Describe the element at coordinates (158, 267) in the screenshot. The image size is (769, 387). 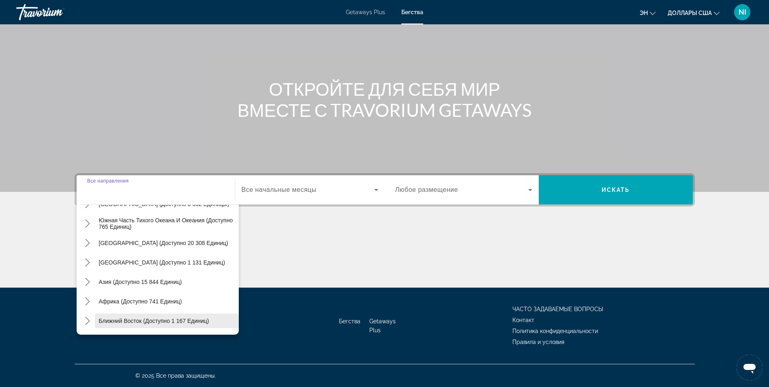
I see `div: Варианты направлений` at that location.